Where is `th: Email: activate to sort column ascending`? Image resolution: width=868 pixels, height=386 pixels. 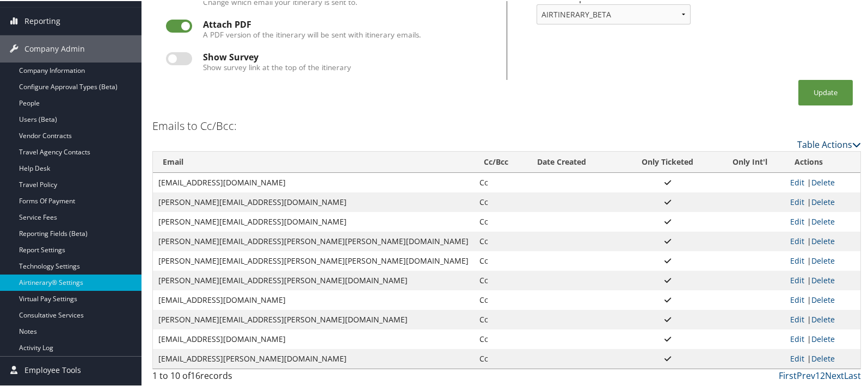 th: Email: activate to sort column ascending is located at coordinates (313, 161).